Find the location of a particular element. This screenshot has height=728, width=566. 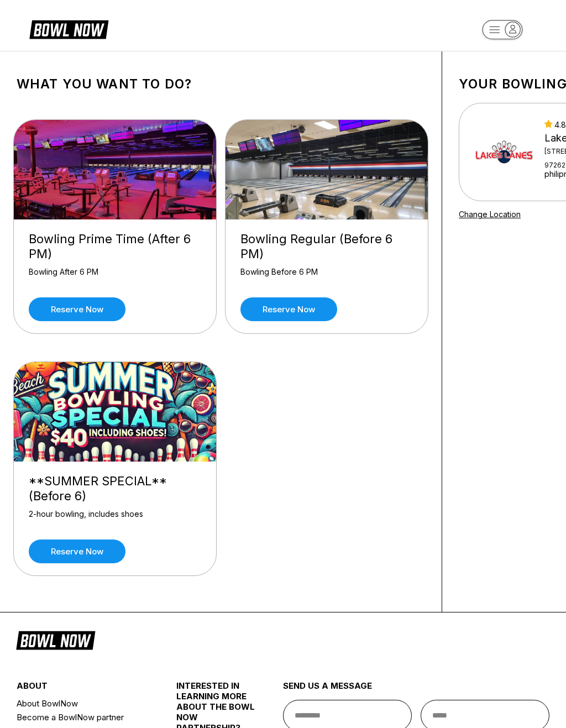

a: About BowlNow is located at coordinates (83, 703).